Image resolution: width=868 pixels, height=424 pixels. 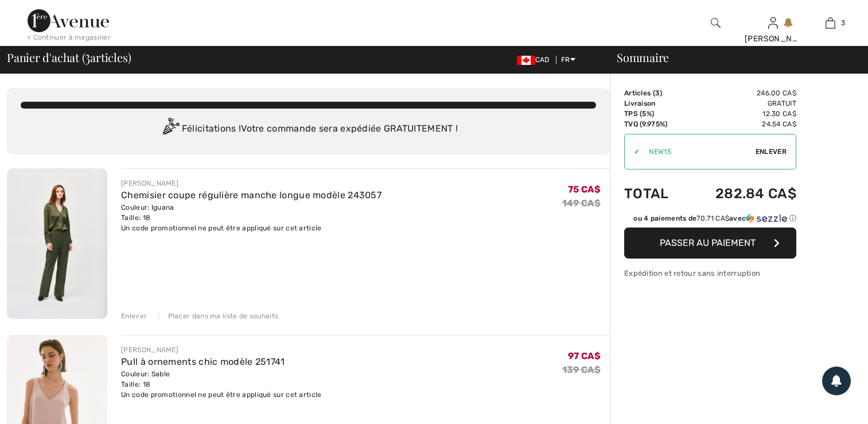 I want to click on img: 1ère Avenue, so click(x=68, y=20).